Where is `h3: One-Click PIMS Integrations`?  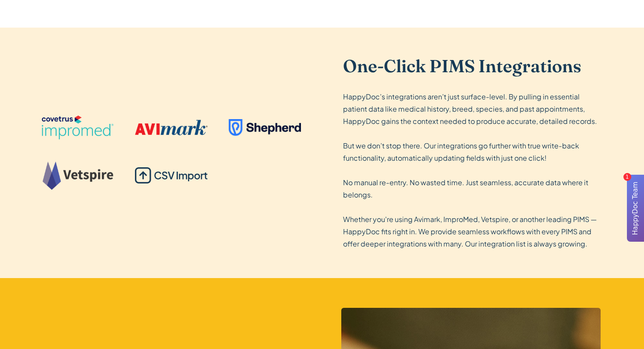 h3: One-Click PIMS Integrations is located at coordinates (473, 66).